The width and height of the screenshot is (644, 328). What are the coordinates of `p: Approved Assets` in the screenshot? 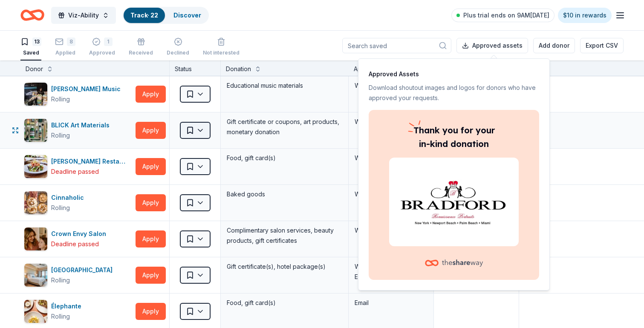 It's located at (454, 74).